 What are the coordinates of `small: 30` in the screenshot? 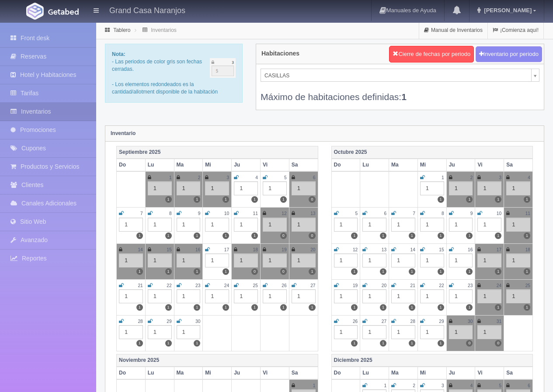 It's located at (470, 321).